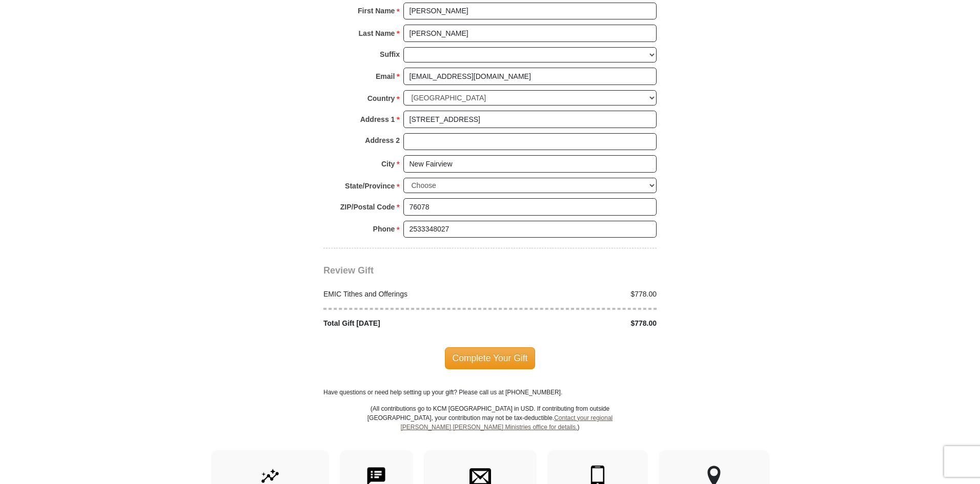 Image resolution: width=980 pixels, height=484 pixels. What do you see at coordinates (378, 119) in the screenshot?
I see `strong: Address 1` at bounding box center [378, 119].